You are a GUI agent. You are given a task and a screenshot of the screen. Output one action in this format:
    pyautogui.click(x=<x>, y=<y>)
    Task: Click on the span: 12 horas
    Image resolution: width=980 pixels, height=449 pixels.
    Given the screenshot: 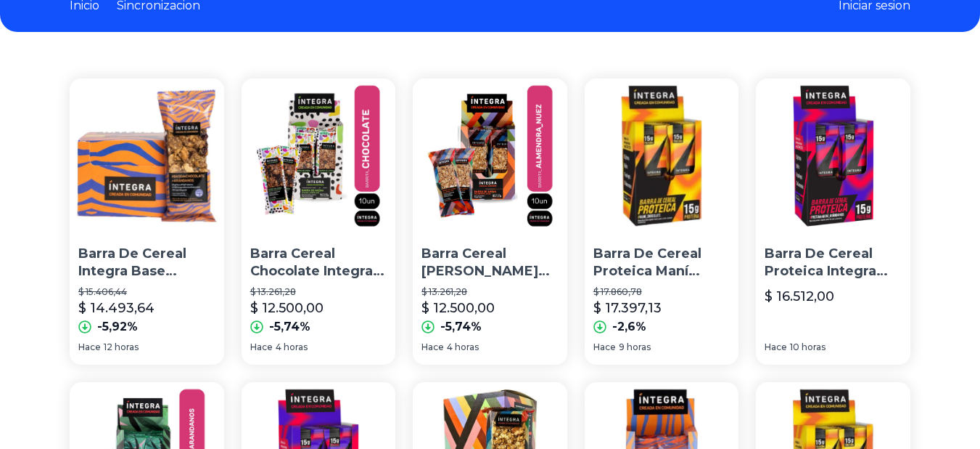 What is the action you would take?
    pyautogui.click(x=121, y=347)
    